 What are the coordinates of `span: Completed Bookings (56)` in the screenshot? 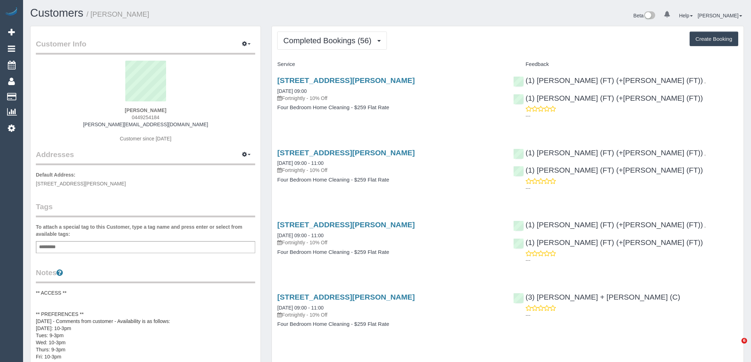 It's located at (329, 40).